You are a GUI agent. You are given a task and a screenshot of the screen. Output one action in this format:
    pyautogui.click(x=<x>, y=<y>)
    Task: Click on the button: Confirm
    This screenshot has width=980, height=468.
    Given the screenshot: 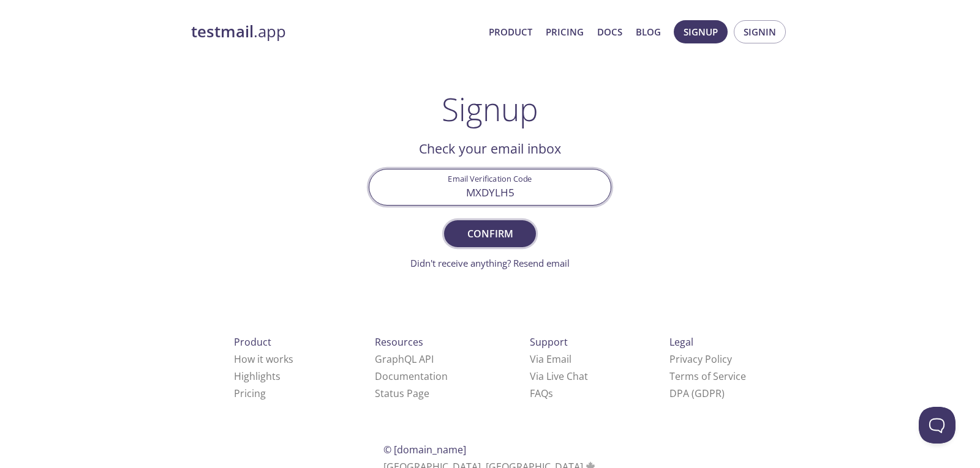 What is the action you would take?
    pyautogui.click(x=490, y=234)
    